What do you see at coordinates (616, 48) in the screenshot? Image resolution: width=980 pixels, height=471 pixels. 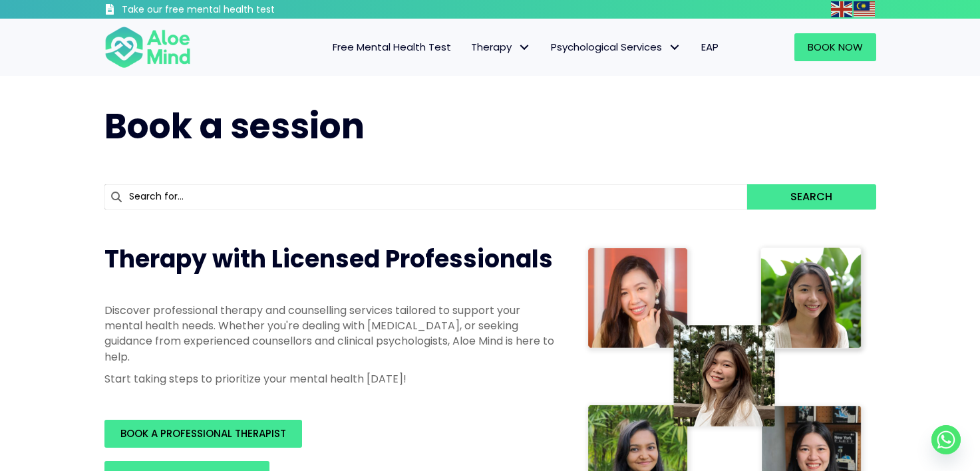 I see `a: Psychological ServicesPsychological Services: submenu` at bounding box center [616, 48].